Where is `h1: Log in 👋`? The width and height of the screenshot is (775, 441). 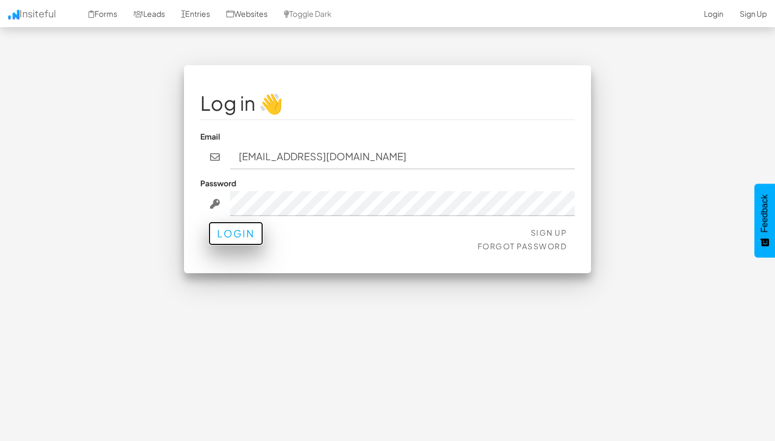 h1: Log in 👋 is located at coordinates (388, 103).